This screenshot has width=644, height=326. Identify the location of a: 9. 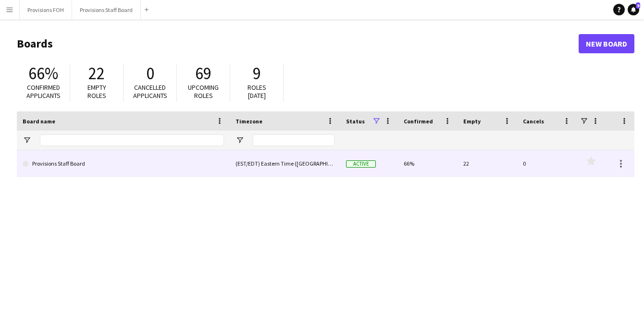
(633, 10).